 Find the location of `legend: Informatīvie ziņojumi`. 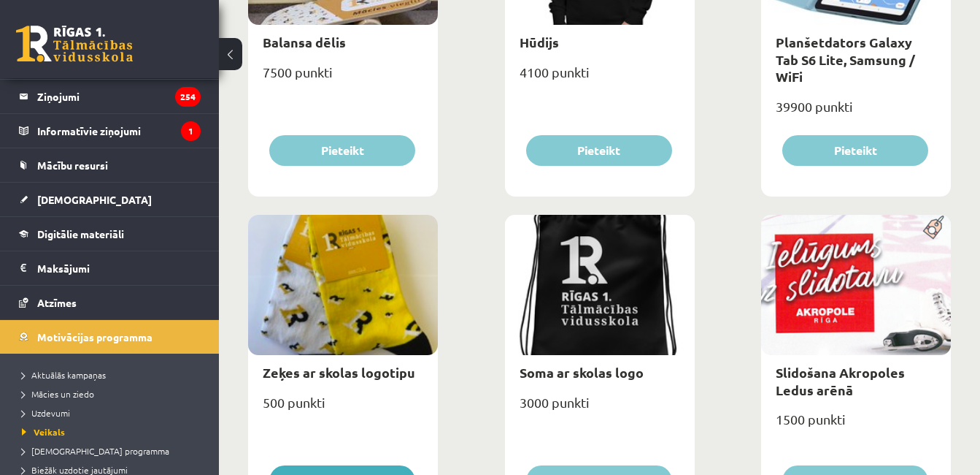

legend: Informatīvie ziņojumi is located at coordinates (119, 131).